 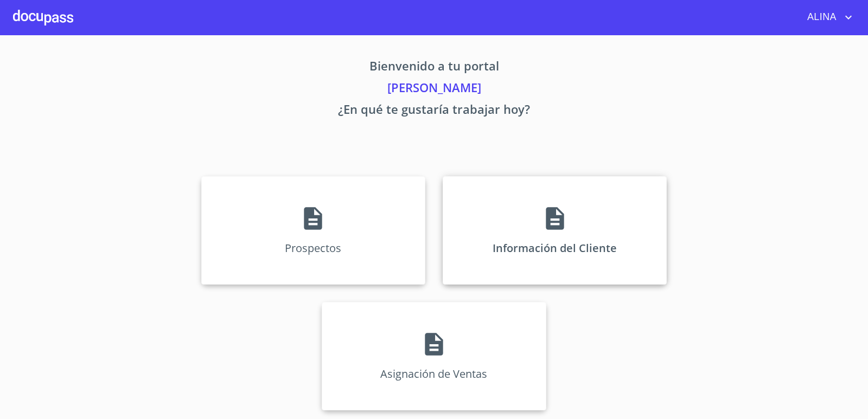 I want to click on p: Prospectos, so click(x=313, y=248).